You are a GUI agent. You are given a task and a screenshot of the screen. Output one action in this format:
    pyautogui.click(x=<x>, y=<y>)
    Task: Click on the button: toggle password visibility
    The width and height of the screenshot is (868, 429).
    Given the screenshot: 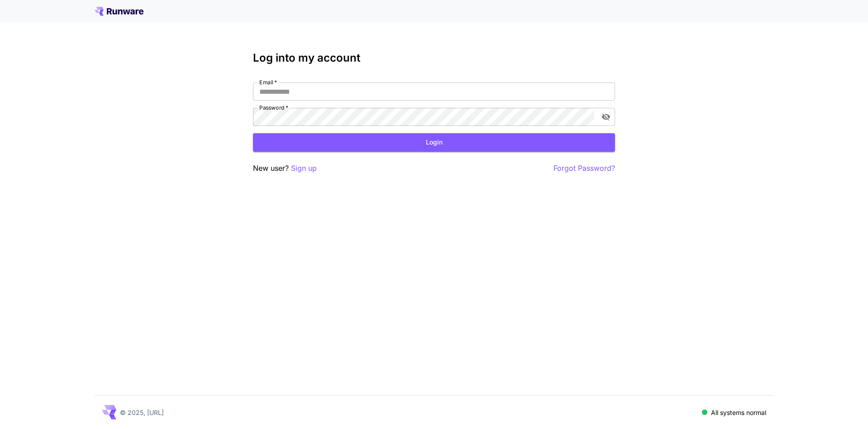 What is the action you would take?
    pyautogui.click(x=606, y=117)
    